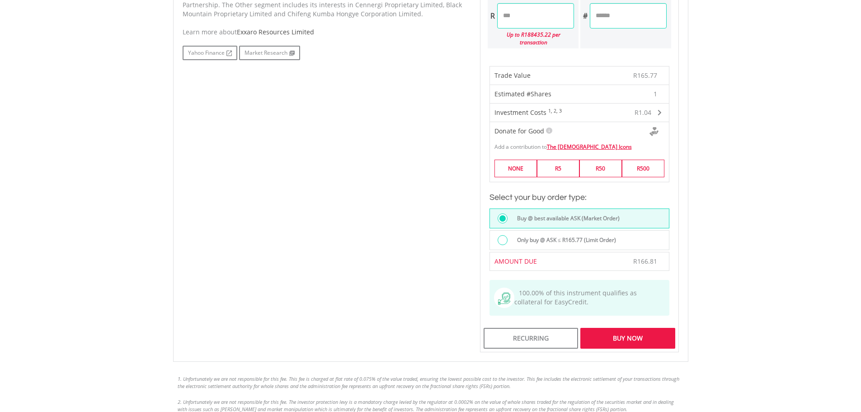 The image size is (861, 412). I want to click on div: Buy Now, so click(627, 338).